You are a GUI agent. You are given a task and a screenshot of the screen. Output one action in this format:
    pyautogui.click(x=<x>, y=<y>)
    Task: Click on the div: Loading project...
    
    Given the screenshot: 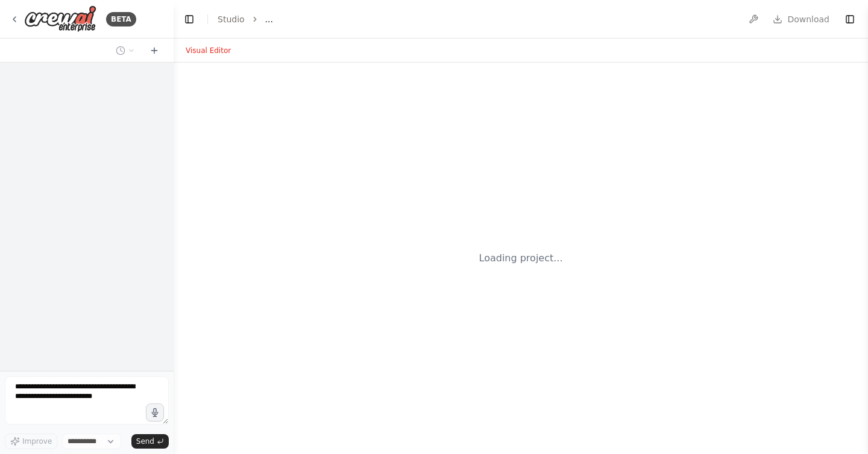 What is the action you would take?
    pyautogui.click(x=521, y=258)
    